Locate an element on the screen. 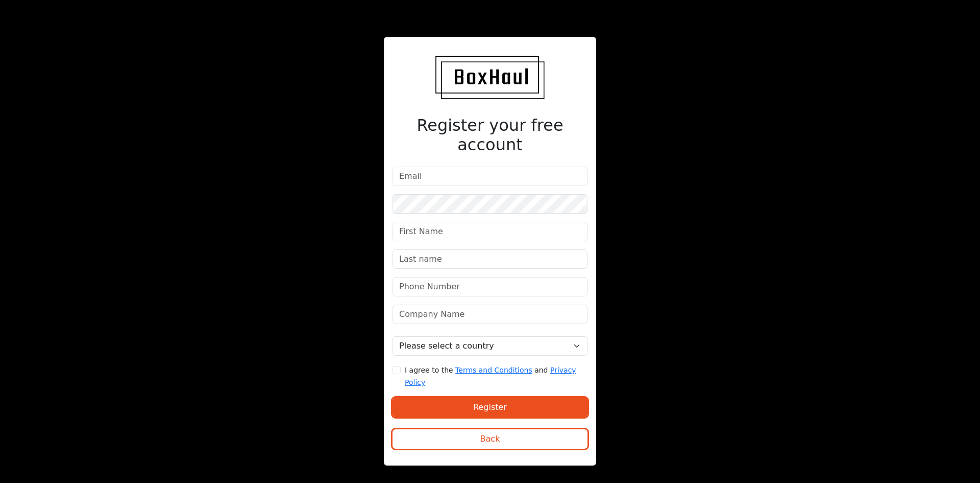  small: I agree to the and is located at coordinates (490, 376).